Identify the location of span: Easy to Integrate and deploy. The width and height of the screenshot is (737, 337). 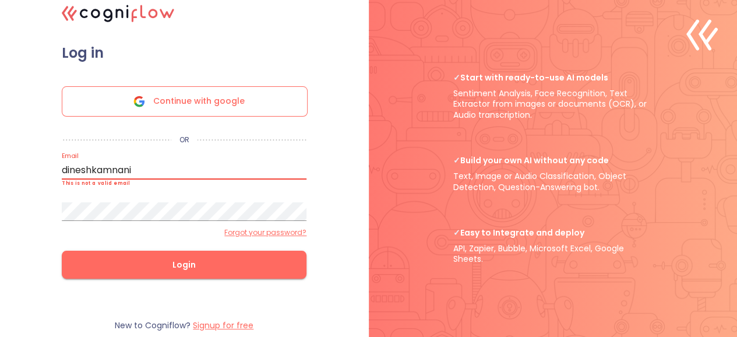
(553, 232).